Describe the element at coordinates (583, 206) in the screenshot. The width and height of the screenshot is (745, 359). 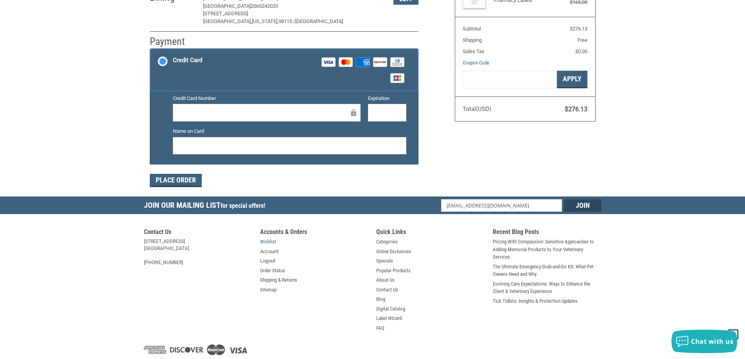
I see `input: Join` at that location.